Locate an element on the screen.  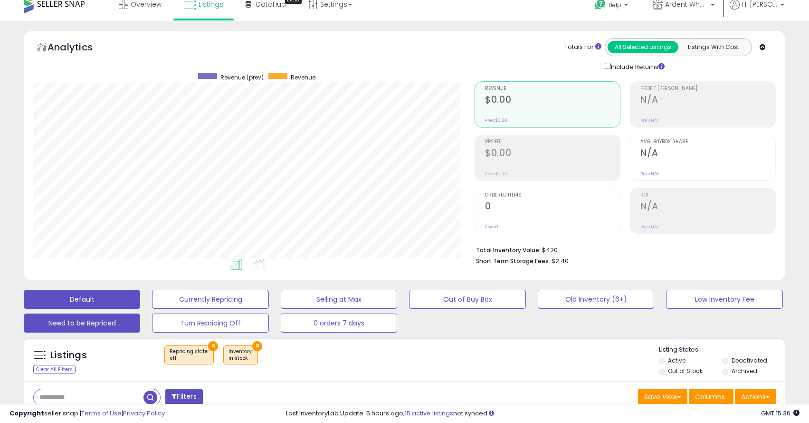
button: Selling at Max is located at coordinates (339, 299).